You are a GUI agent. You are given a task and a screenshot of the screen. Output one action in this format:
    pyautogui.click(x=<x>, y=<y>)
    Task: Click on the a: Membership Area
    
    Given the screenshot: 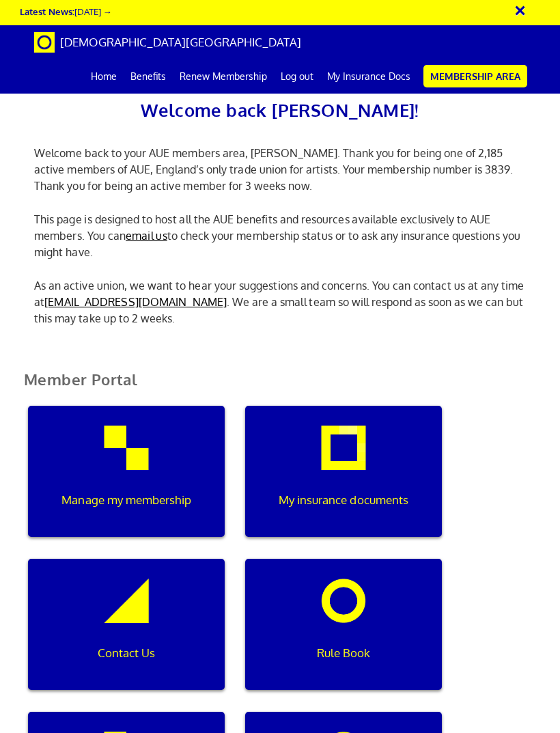 What is the action you would take?
    pyautogui.click(x=475, y=76)
    